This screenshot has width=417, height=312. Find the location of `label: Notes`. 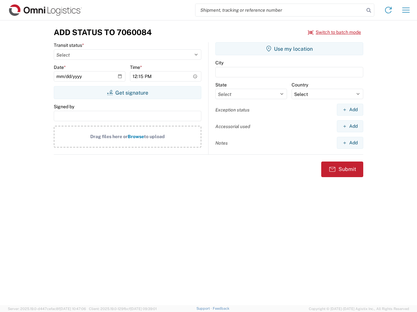

label: Notes is located at coordinates (221, 143).